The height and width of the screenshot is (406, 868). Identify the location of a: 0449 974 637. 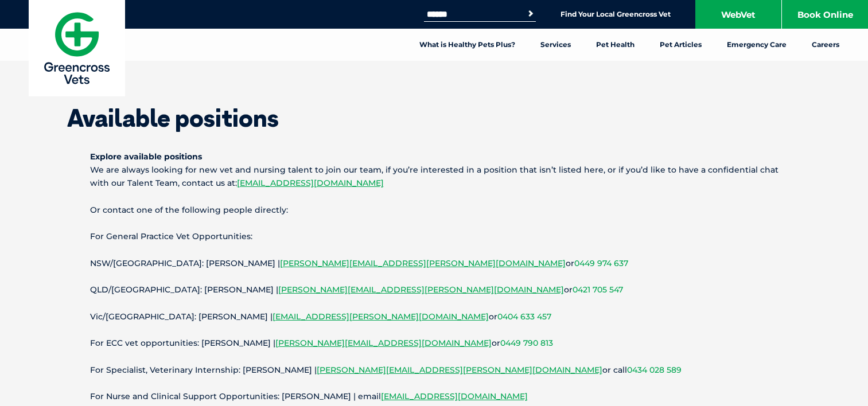
(601, 263).